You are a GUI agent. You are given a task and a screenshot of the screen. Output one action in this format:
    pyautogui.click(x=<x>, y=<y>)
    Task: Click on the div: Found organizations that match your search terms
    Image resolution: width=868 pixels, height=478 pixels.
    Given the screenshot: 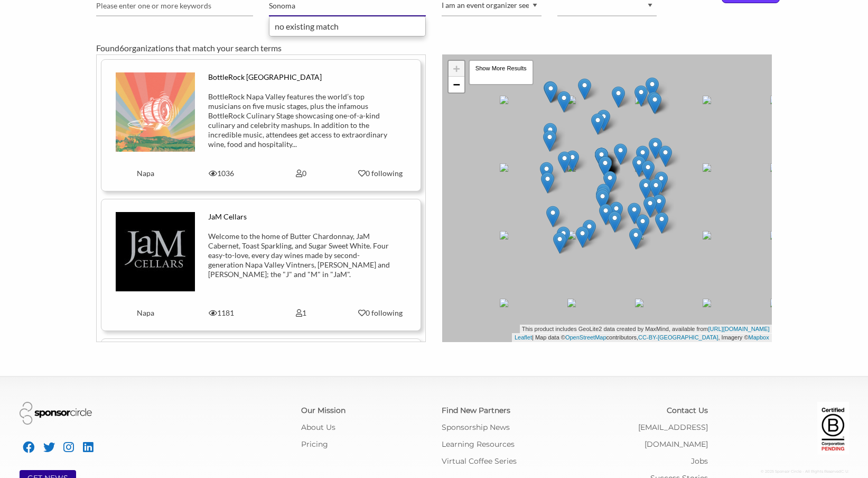 What is the action you would take?
    pyautogui.click(x=434, y=48)
    